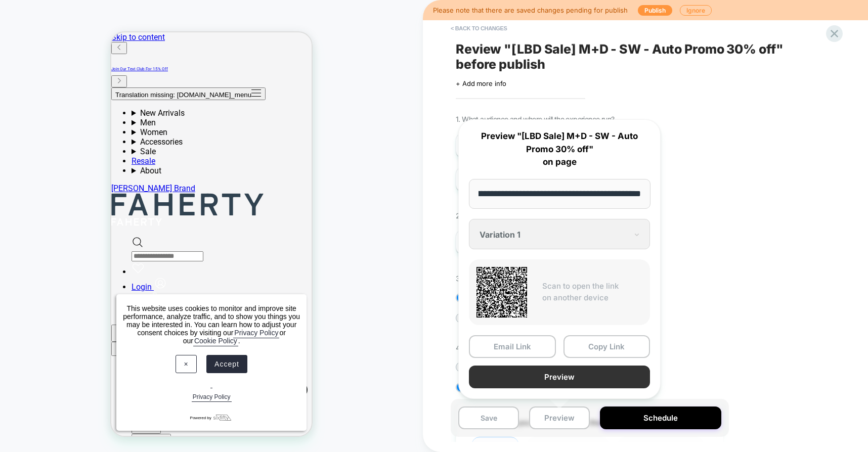 Image resolution: width=868 pixels, height=452 pixels. What do you see at coordinates (640, 56) in the screenshot?
I see `span: Review " [LBD Sale] M+D - SW - Auto Promo 30% off " before publish` at bounding box center [640, 56].